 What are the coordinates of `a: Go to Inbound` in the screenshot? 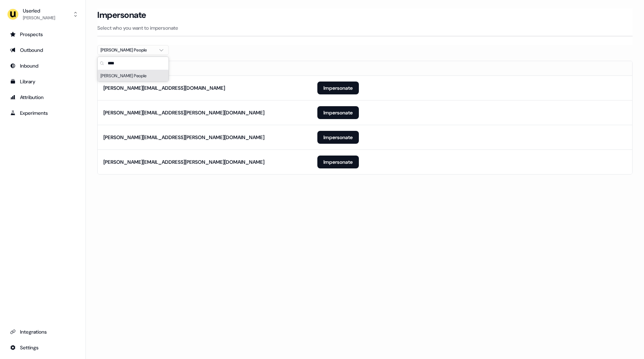 It's located at (43, 66).